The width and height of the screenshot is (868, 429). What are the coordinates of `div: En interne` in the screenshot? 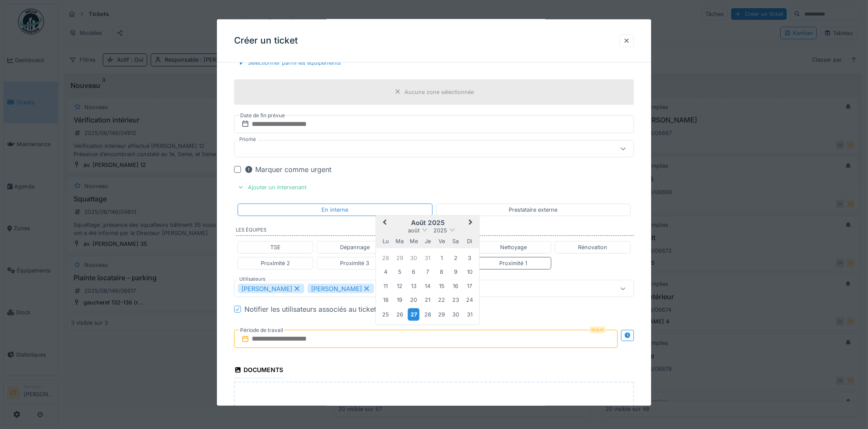 It's located at (335, 209).